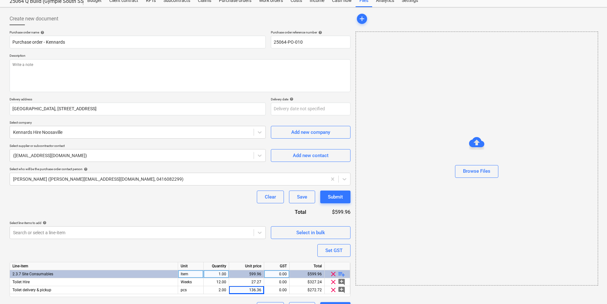  I want to click on span: Create new document, so click(34, 19).